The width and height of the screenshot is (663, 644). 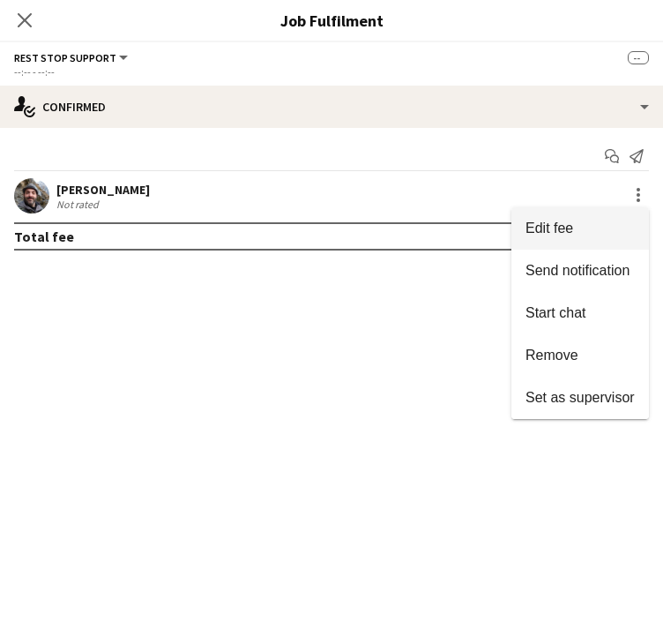 What do you see at coordinates (580, 314) in the screenshot?
I see `button: Start chat` at bounding box center [580, 314].